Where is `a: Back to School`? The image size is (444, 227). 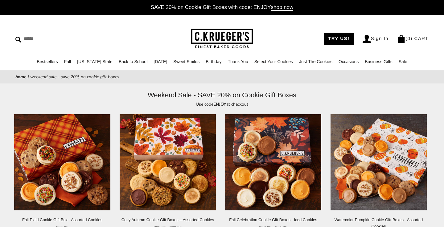 a: Back to School is located at coordinates (133, 62).